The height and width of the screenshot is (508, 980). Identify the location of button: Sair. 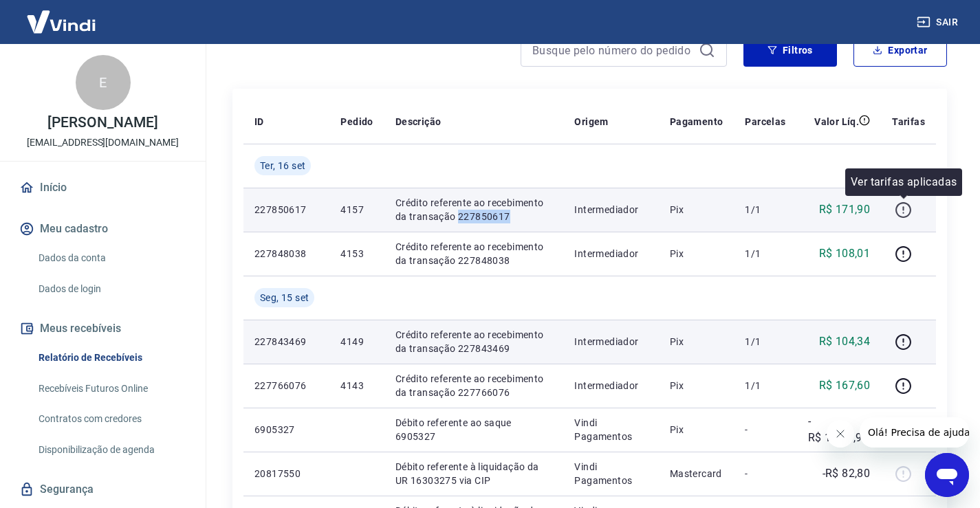
(939, 22).